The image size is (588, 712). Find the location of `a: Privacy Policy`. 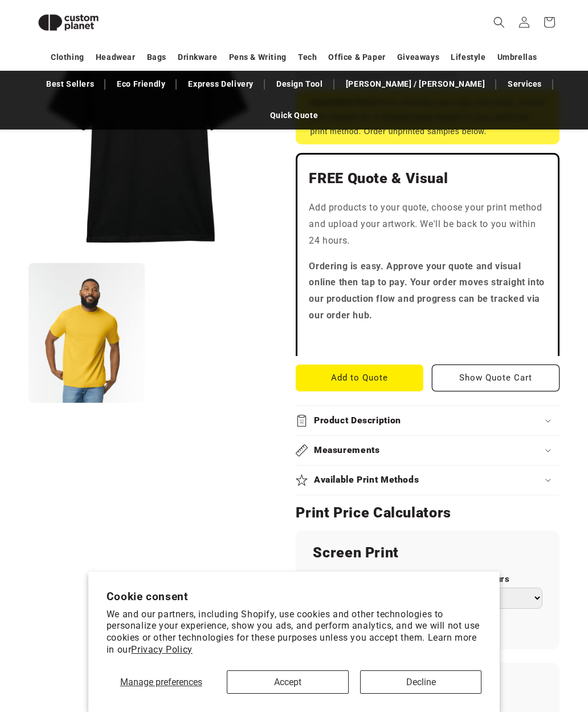

a: Privacy Policy is located at coordinates (161, 649).